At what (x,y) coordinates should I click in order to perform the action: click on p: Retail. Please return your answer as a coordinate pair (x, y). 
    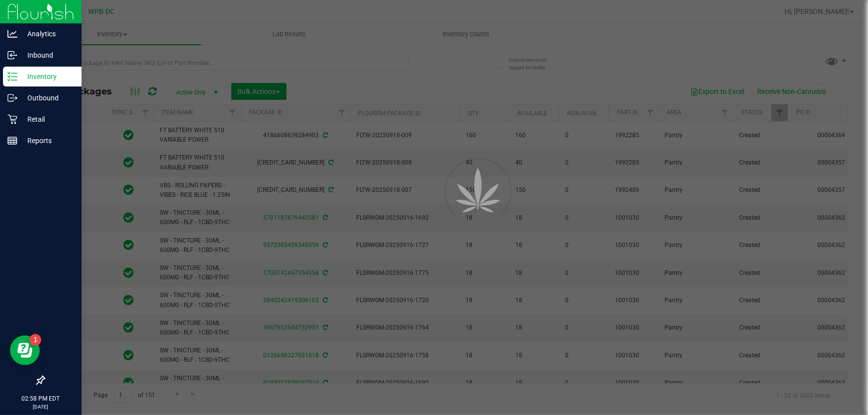
    Looking at the image, I should click on (47, 120).